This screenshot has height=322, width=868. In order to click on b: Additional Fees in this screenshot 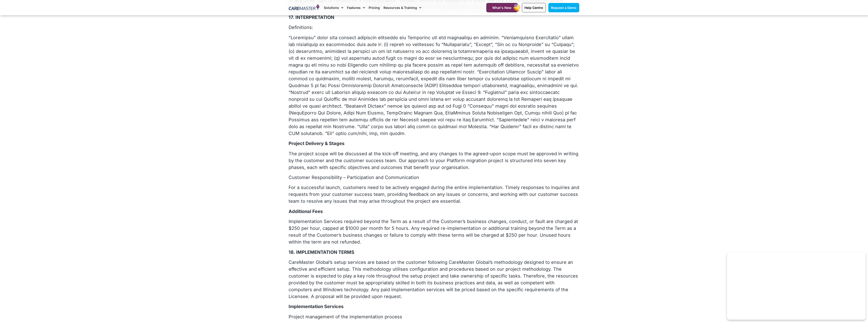, I will do `click(306, 211)`.